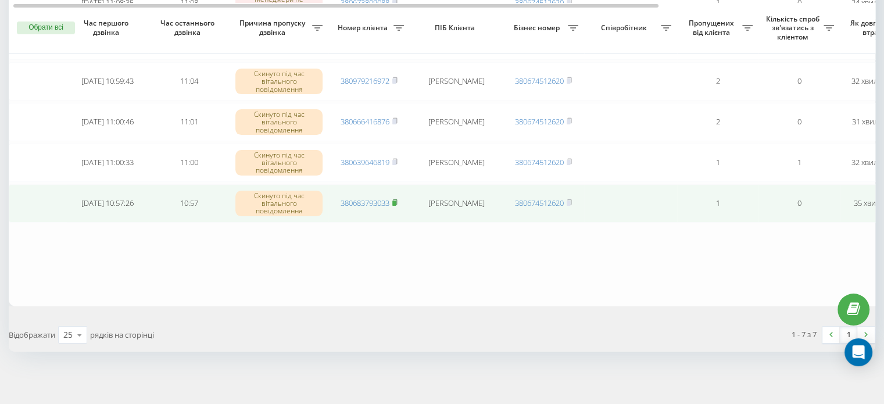 This screenshot has width=884, height=404. What do you see at coordinates (859, 352) in the screenshot?
I see `div: Open Intercom Messenger` at bounding box center [859, 352].